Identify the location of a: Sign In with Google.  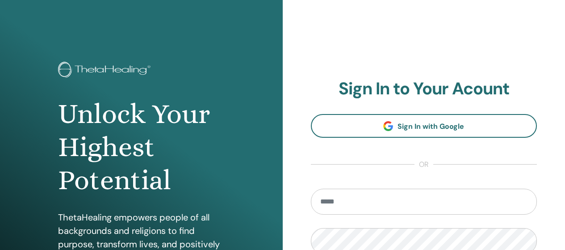
(424, 125).